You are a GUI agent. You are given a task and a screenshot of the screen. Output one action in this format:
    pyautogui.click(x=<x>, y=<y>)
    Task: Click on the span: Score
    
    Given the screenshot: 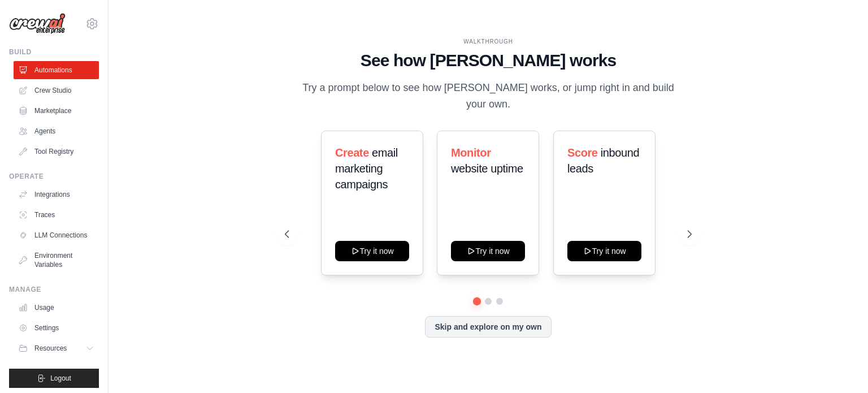 What is the action you would take?
    pyautogui.click(x=583, y=152)
    